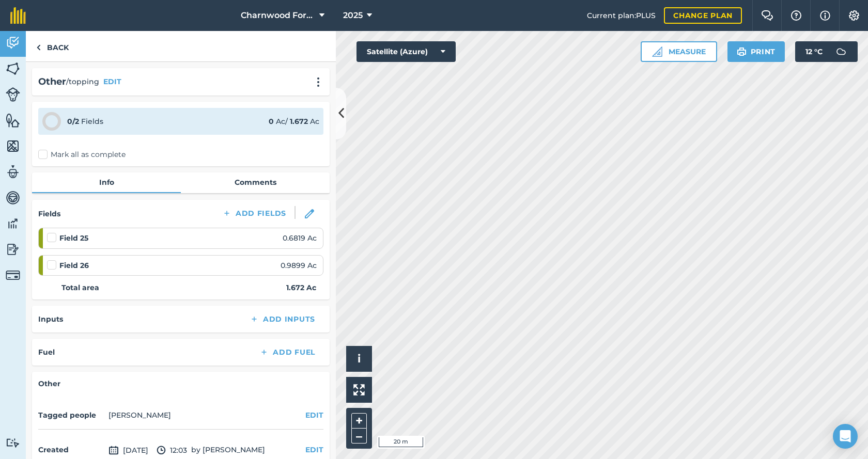 Image resolution: width=868 pixels, height=459 pixels. What do you see at coordinates (298, 266) in the screenshot?
I see `span: 0.9899 Ac` at bounding box center [298, 266].